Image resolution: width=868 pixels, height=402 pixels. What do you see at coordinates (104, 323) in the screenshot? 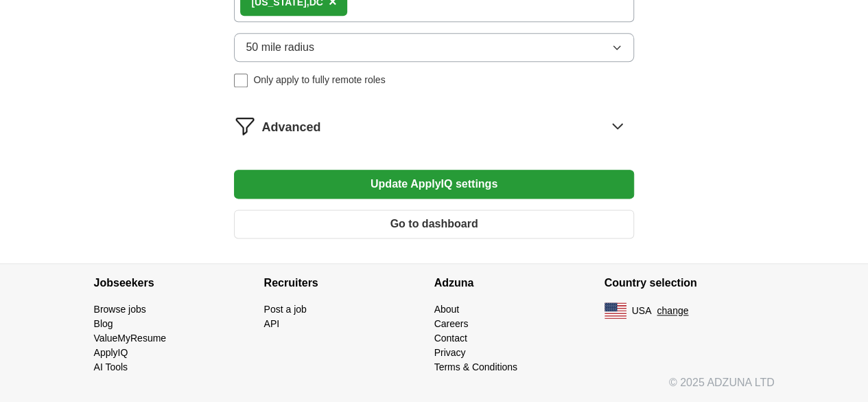
I see `a: Blog` at bounding box center [104, 323].